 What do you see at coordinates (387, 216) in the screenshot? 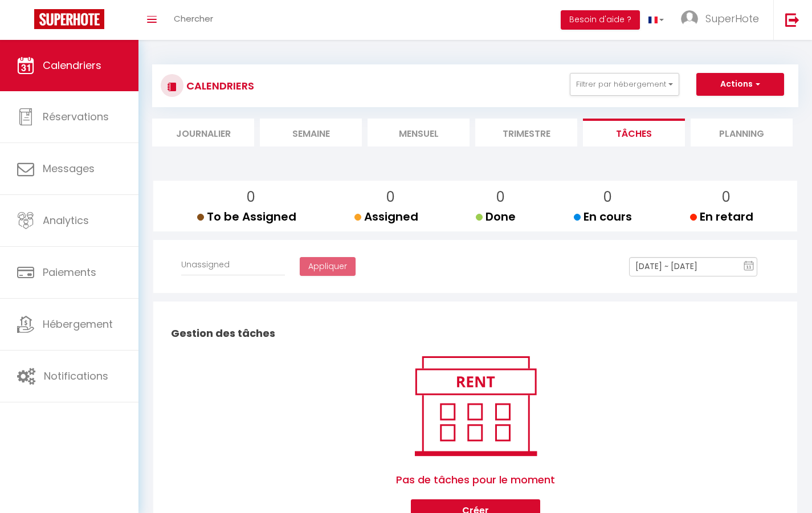
I see `span: Assigned` at bounding box center [387, 216].